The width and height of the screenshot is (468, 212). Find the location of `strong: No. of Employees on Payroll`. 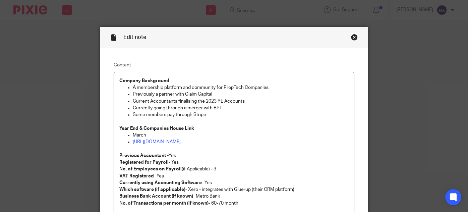

strong: No. of Employees on Payroll is located at coordinates (151, 169).